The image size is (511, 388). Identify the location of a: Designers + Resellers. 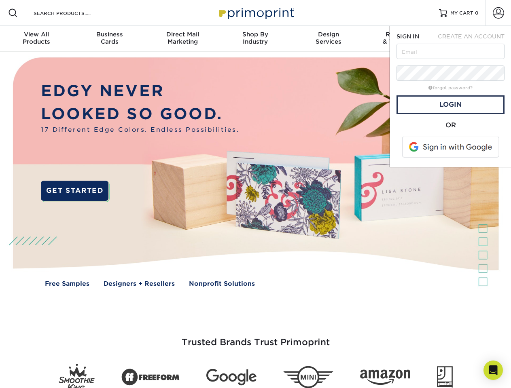
(139, 284).